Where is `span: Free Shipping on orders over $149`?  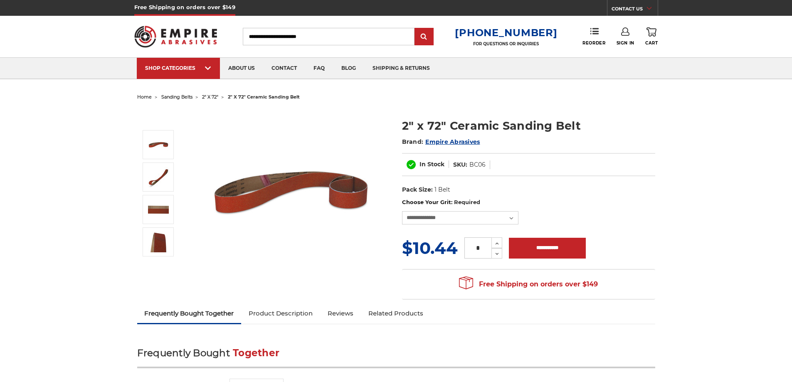
span: Free Shipping on orders over $149 is located at coordinates (528, 284).